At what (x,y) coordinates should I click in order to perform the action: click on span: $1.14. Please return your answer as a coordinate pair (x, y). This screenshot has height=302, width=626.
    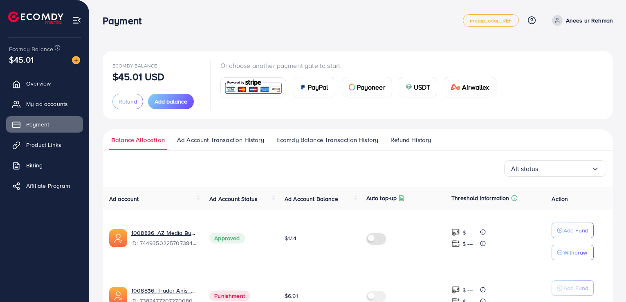
    Looking at the image, I should click on (290, 238).